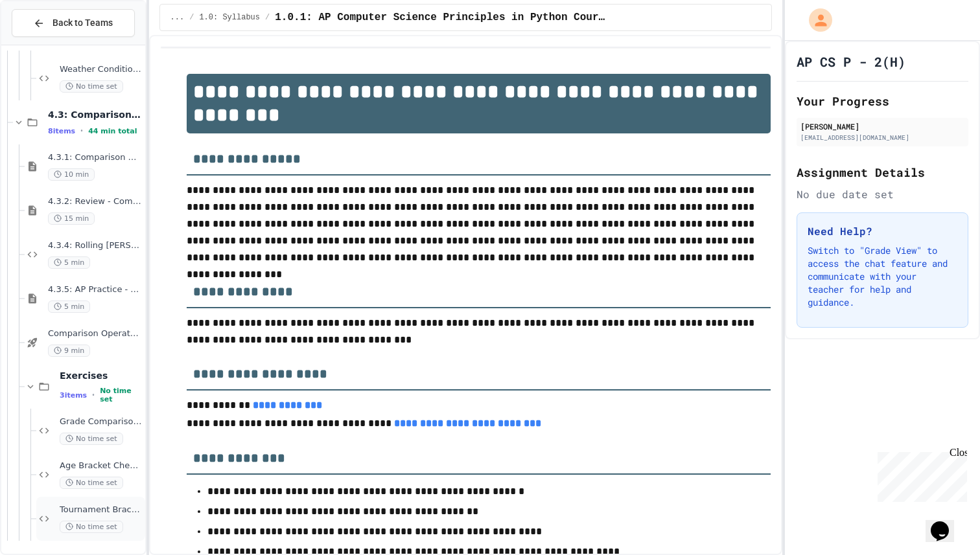 The width and height of the screenshot is (980, 555). I want to click on span: Comparison Operators - Quiz, so click(95, 334).